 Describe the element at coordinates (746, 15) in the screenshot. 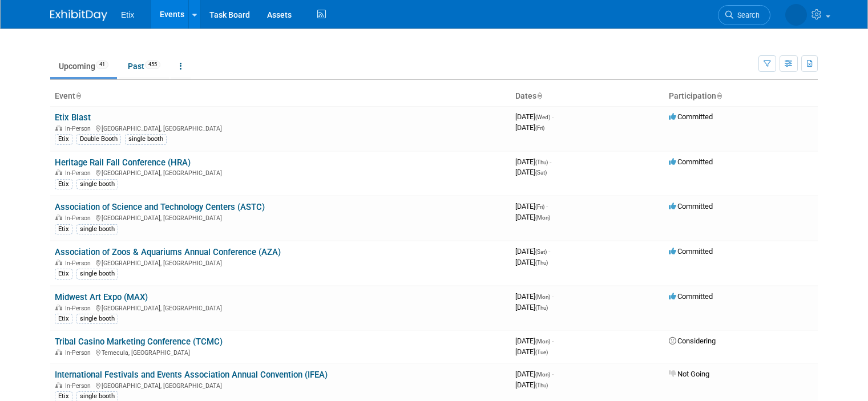

I see `span: Search` at that location.